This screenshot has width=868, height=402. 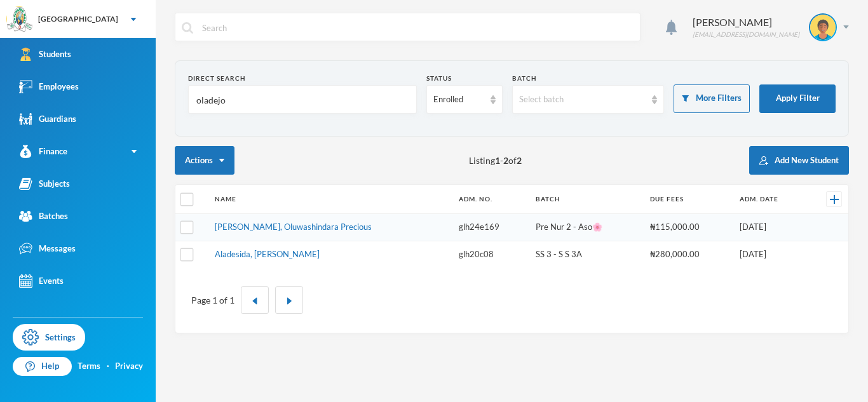 What do you see at coordinates (491, 254) in the screenshot?
I see `td: glh20c08` at bounding box center [491, 254].